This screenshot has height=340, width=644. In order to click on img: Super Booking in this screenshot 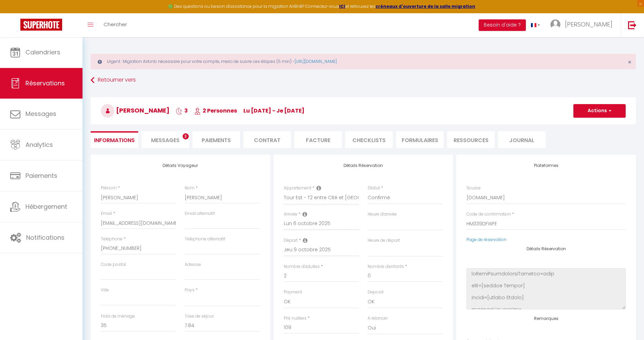, I will do `click(41, 24)`.